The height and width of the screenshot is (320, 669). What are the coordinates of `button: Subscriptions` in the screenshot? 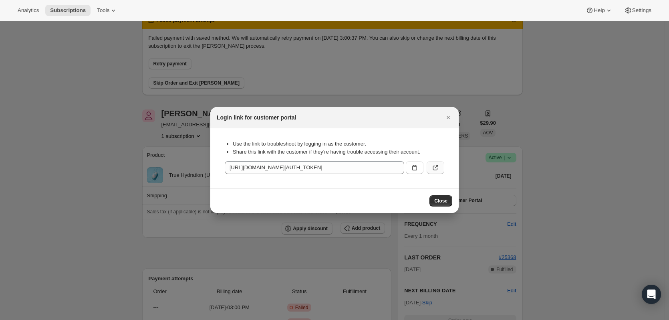 It's located at (68, 10).